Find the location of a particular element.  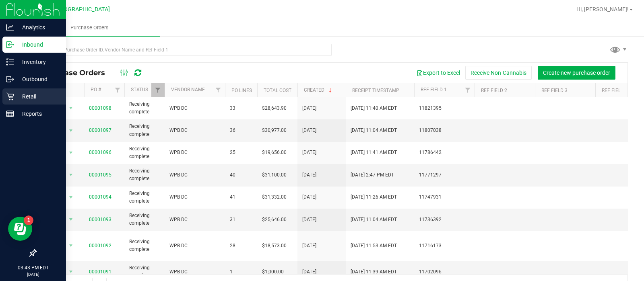

inline-svg: Analytics is located at coordinates (10, 27).